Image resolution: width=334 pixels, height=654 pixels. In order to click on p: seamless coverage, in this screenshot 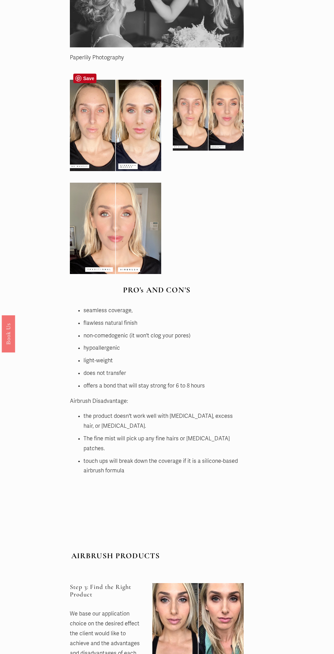, I will do `click(164, 310)`.